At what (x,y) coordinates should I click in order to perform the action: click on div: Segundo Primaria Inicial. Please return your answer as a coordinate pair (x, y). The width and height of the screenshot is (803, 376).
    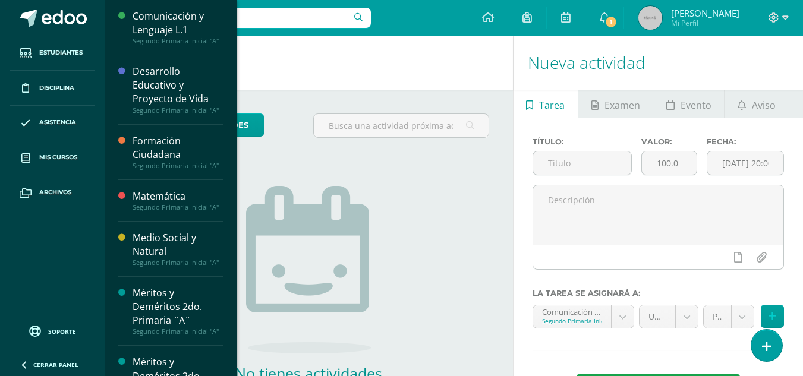
    Looking at the image, I should click on (572, 321).